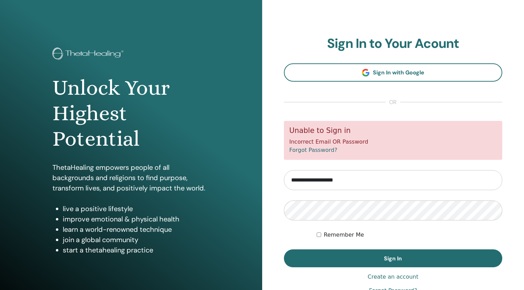  What do you see at coordinates (136, 209) in the screenshot?
I see `li: live a positive lifestyle` at bounding box center [136, 209].